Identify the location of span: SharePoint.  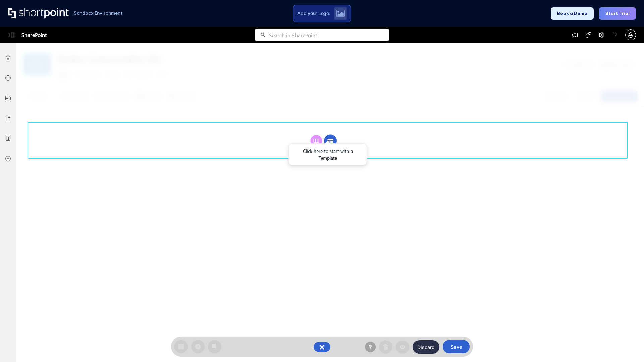
(34, 35).